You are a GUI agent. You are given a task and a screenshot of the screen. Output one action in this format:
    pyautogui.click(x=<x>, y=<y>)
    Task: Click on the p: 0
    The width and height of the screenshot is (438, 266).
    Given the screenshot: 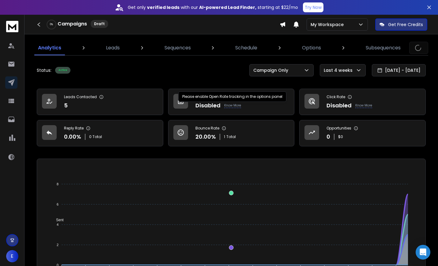 What is the action you would take?
    pyautogui.click(x=328, y=137)
    